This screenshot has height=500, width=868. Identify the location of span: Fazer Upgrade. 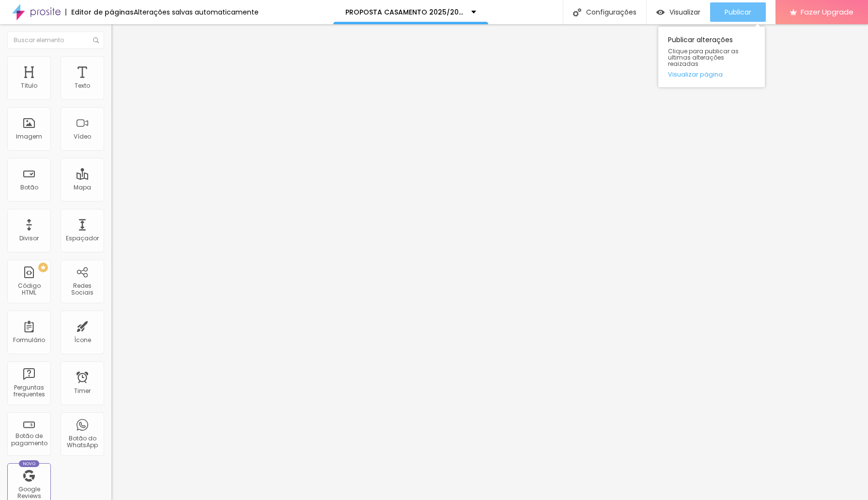
(827, 11).